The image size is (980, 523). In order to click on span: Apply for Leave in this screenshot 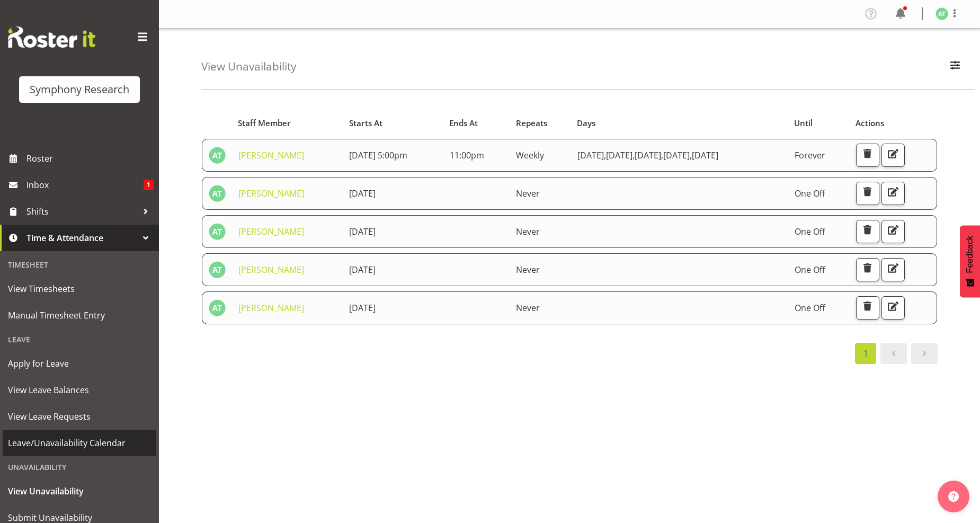, I will do `click(80, 364)`.